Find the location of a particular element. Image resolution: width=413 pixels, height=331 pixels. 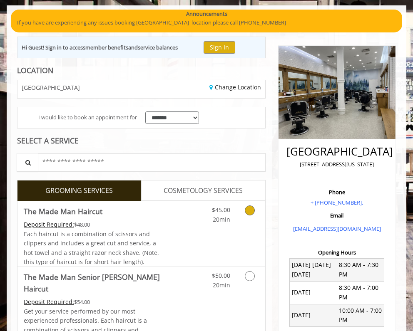

a: Change Location is located at coordinates (235, 87).